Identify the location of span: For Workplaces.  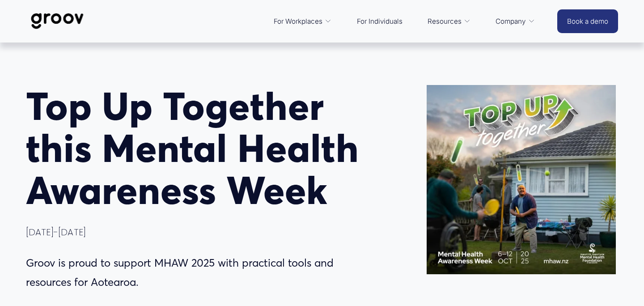
(298, 21).